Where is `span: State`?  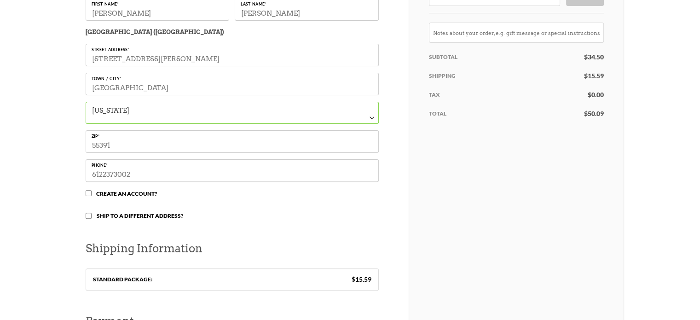
span: State is located at coordinates (232, 113).